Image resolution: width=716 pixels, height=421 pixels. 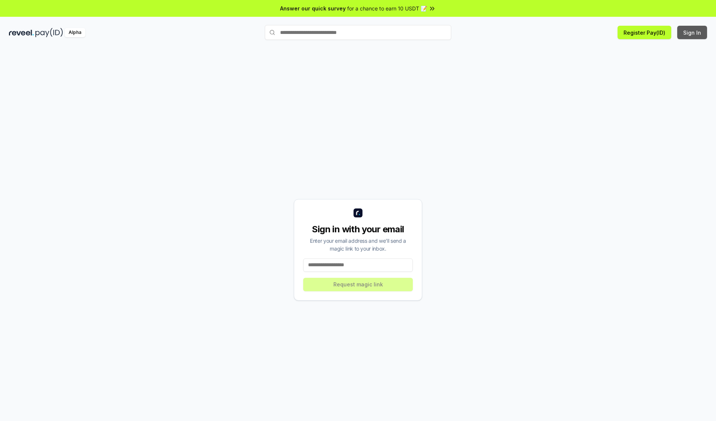 I want to click on div: Sign in with your email, so click(x=358, y=229).